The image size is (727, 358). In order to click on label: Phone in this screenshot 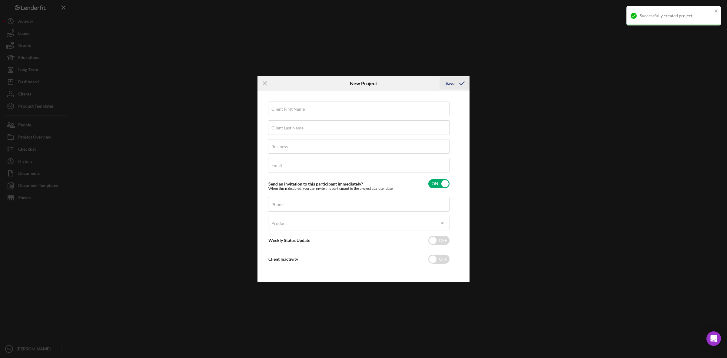, I will do `click(277, 204)`.